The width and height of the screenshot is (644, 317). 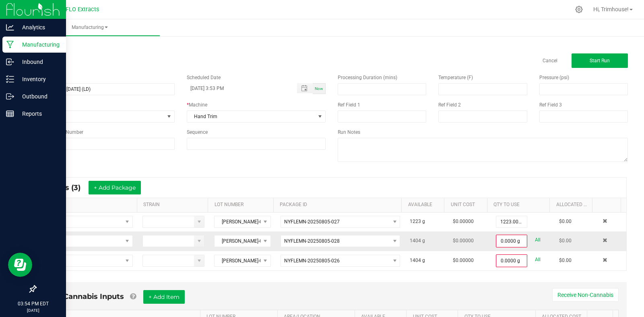 I want to click on span: Scheduled Date, so click(x=204, y=78).